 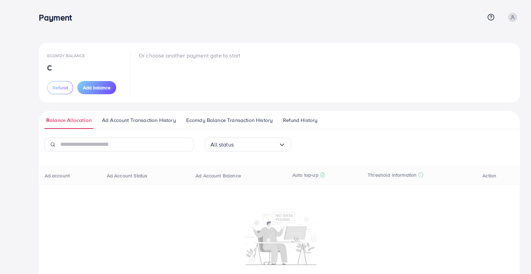 I want to click on span: Add balance, so click(x=97, y=88).